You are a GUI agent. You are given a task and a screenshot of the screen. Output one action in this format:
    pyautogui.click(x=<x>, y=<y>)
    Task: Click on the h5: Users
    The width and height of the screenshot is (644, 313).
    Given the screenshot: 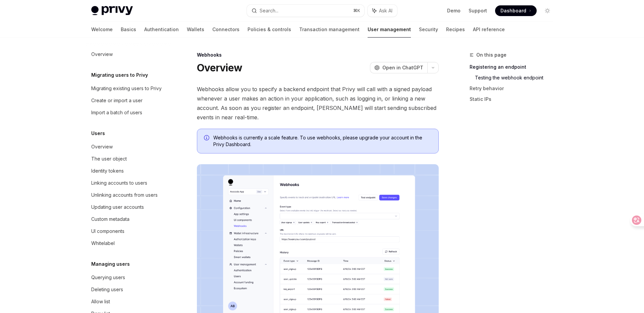 What is the action you would take?
    pyautogui.click(x=98, y=133)
    